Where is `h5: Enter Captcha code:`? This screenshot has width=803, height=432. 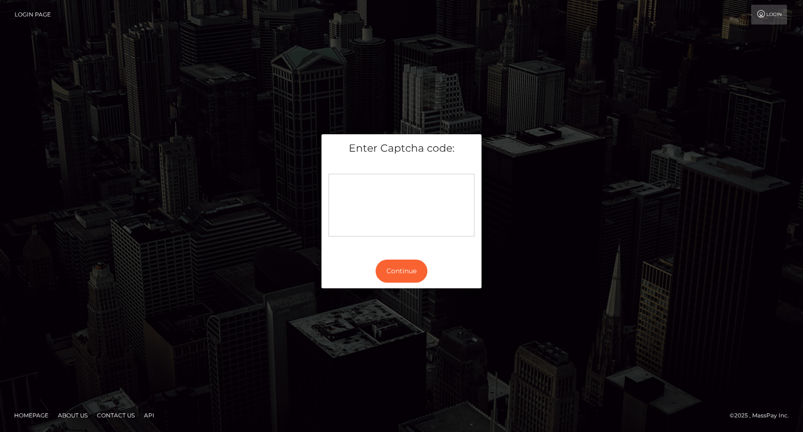
h5: Enter Captcha code: is located at coordinates (401, 148).